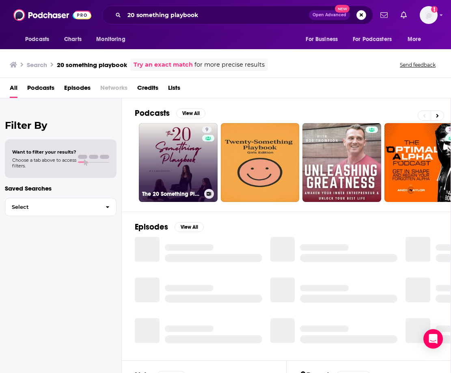 The height and width of the screenshot is (373, 451). Describe the element at coordinates (148, 89) in the screenshot. I see `a: Credits` at that location.